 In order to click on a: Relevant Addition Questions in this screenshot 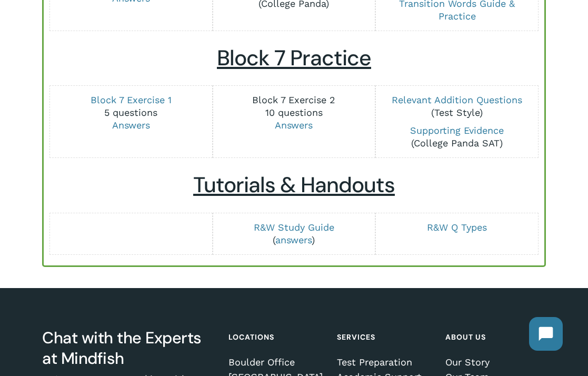, I will do `click(457, 99)`.